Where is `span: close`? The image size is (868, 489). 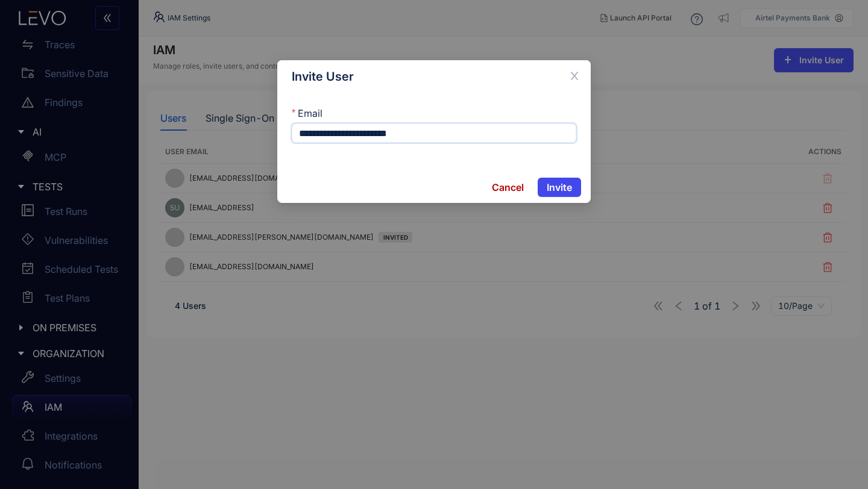
span: close is located at coordinates (574, 76).